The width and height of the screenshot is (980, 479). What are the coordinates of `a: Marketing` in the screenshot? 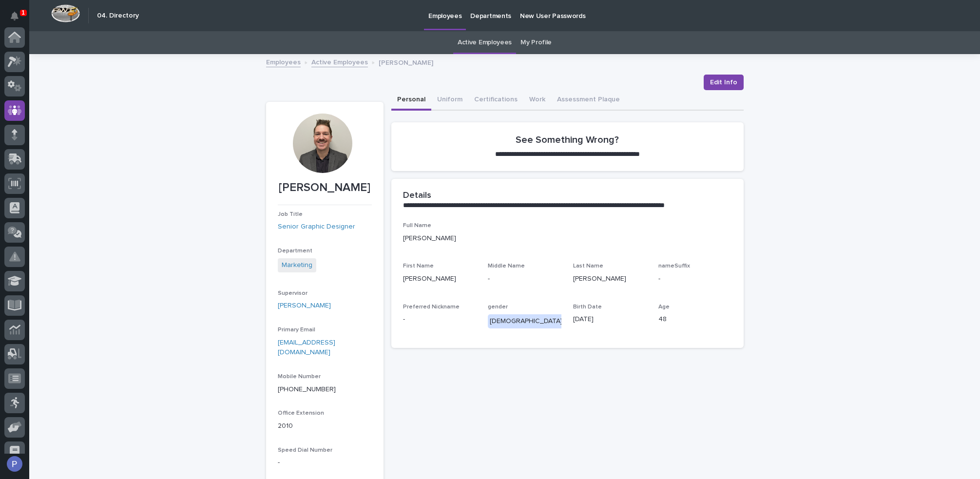 It's located at (297, 265).